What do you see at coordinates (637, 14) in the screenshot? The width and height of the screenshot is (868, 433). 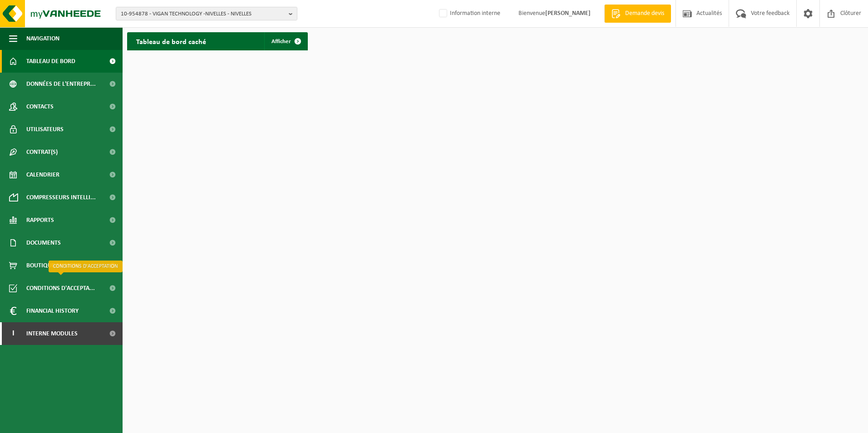 I see `a: Demande devis` at bounding box center [637, 14].